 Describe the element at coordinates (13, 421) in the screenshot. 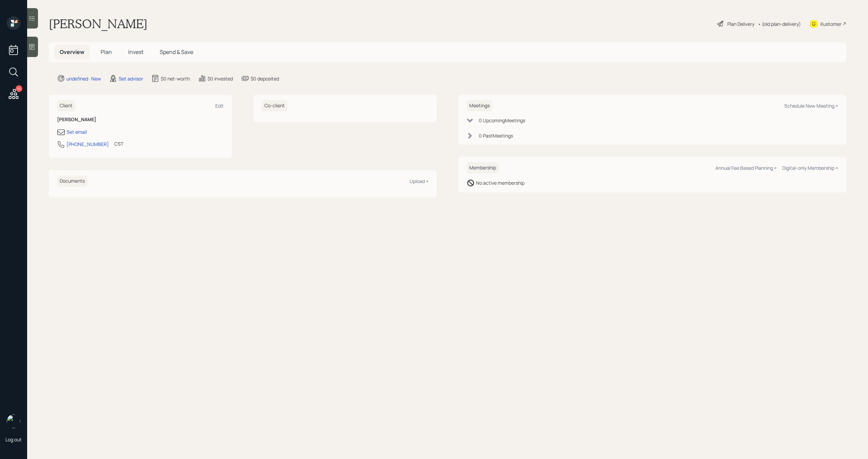

I see `img: michael-russo-headshot.png` at that location.